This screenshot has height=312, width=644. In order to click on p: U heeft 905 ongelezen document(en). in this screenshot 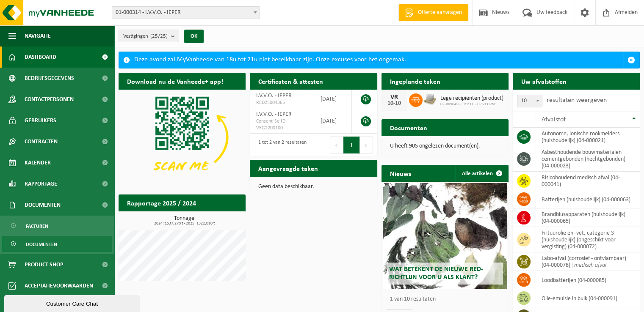, I will do `click(445, 147)`.